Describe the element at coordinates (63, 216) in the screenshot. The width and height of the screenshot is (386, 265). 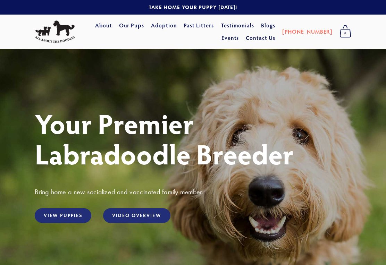
I see `a: View Puppies` at that location.